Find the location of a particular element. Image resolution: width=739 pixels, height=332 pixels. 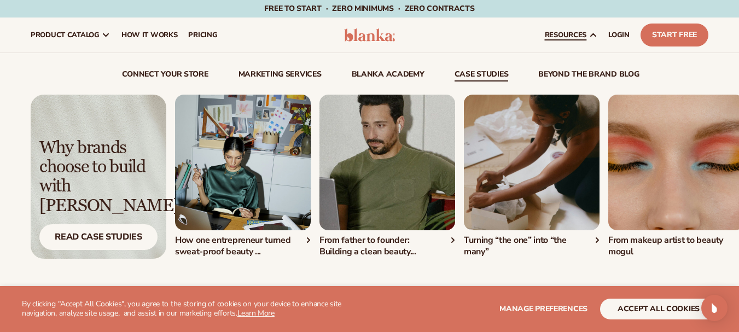

a: Man holding tablet on couch. From father to founder: Building a clean beauty... is located at coordinates (387, 176).